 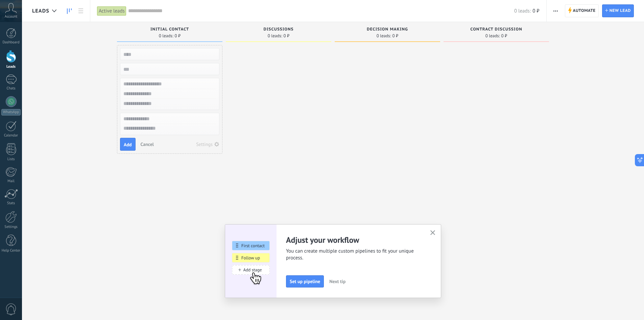 I want to click on div: Discussions, so click(x=278, y=30).